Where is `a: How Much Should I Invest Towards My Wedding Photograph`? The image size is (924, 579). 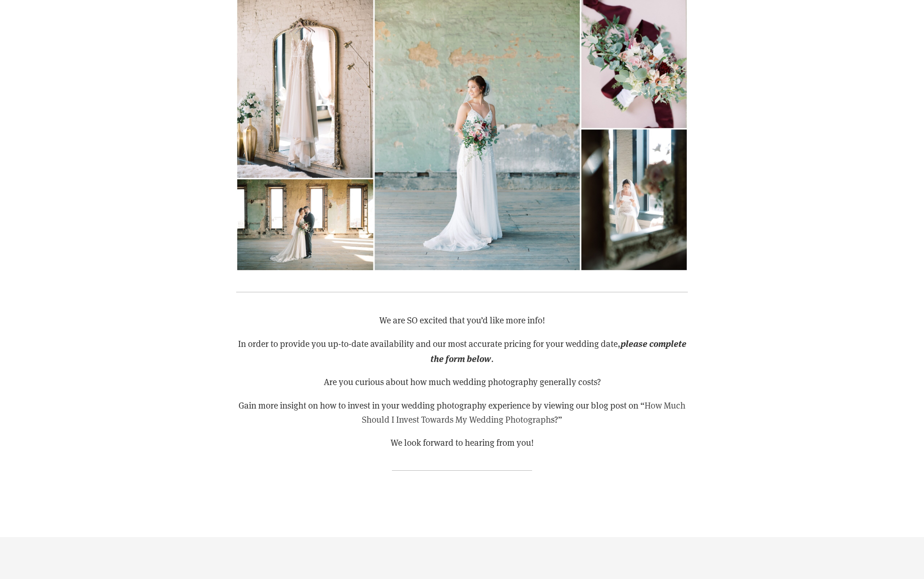 a: How Much Should I Invest Towards My Wedding Photograph is located at coordinates (525, 412).